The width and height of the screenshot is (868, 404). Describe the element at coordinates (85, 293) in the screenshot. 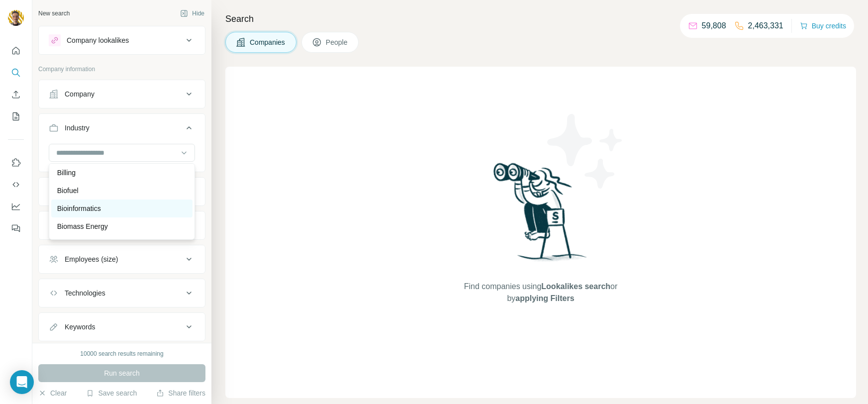

I see `div: Technologies` at that location.